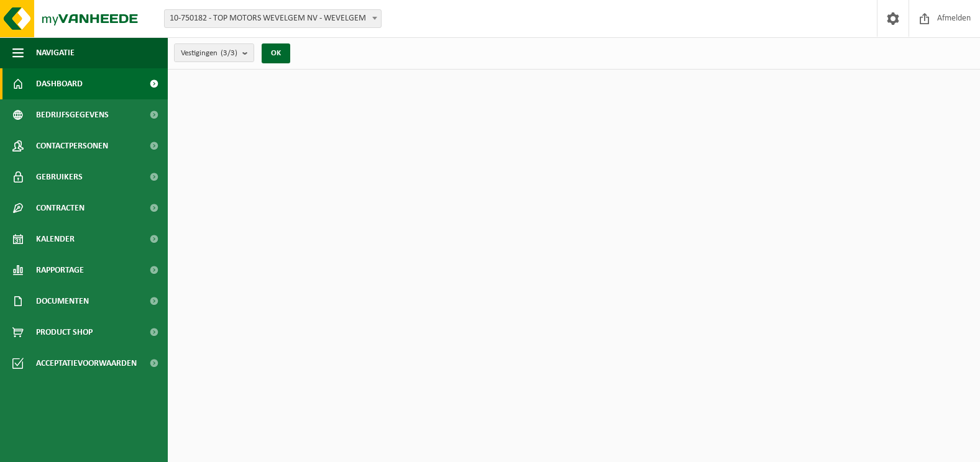  Describe the element at coordinates (59, 177) in the screenshot. I see `span: Gebruikers` at that location.